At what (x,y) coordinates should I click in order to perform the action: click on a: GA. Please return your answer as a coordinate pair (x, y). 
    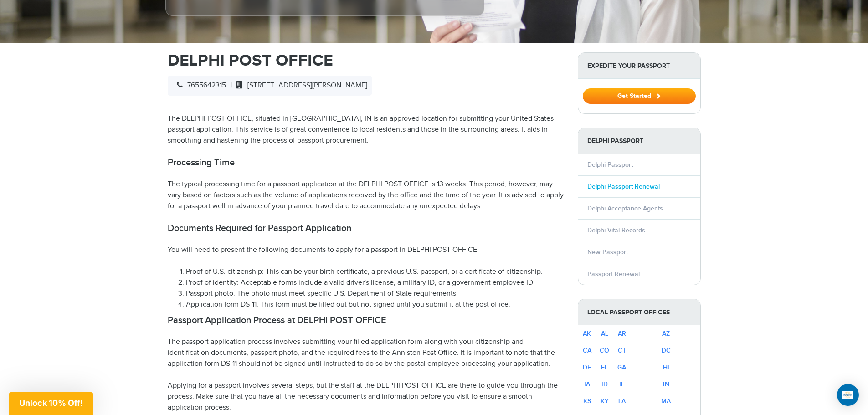
    Looking at the image, I should click on (622, 367).